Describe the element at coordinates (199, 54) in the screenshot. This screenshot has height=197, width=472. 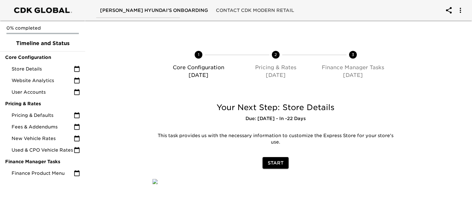
I see `text: 1` at that location.